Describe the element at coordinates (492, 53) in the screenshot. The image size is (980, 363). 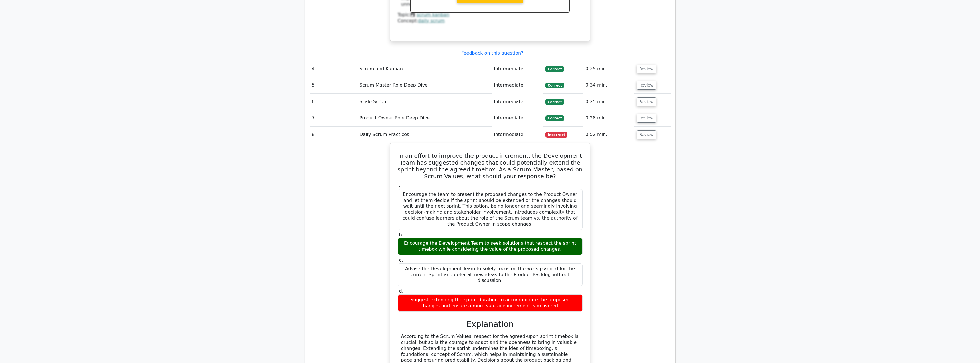
I see `u: Feedback on this question?` at that location.